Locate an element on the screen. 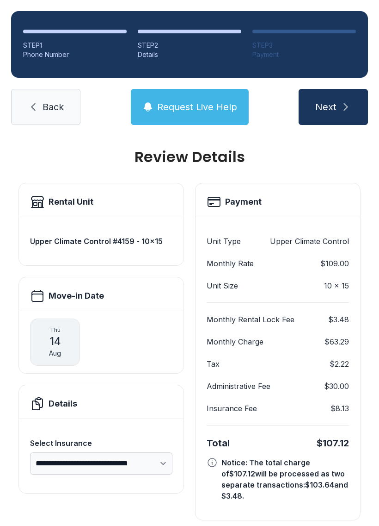  dt: Insurance Fee is located at coordinates (232, 408).